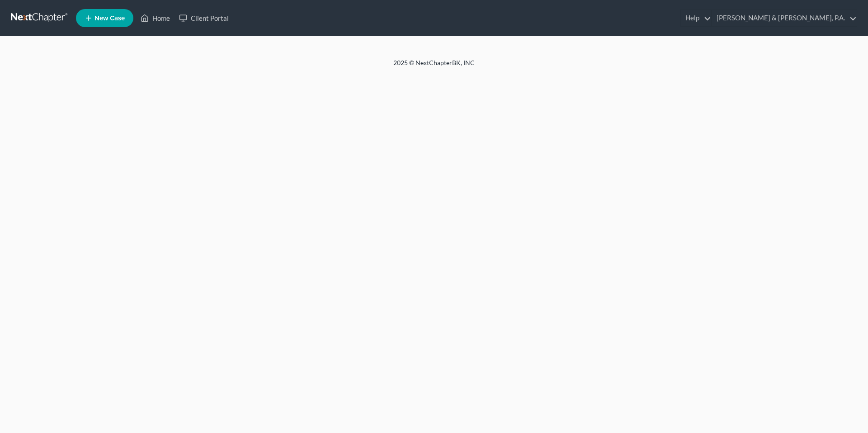  Describe the element at coordinates (696, 18) in the screenshot. I see `a: Help` at that location.